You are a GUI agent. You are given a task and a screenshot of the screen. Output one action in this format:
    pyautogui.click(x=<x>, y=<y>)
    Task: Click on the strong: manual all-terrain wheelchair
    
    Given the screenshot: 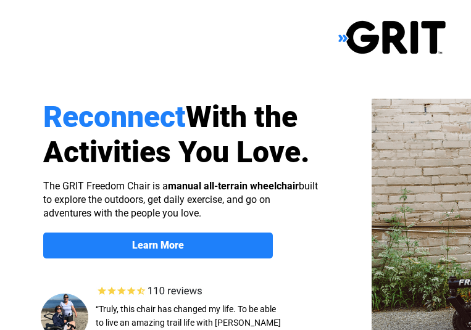 What is the action you would take?
    pyautogui.click(x=233, y=186)
    